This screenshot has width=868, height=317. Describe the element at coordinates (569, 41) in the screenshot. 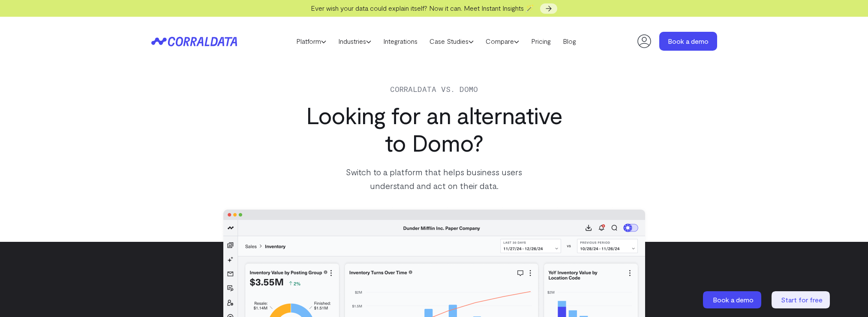

I see `a: Blog` at that location.